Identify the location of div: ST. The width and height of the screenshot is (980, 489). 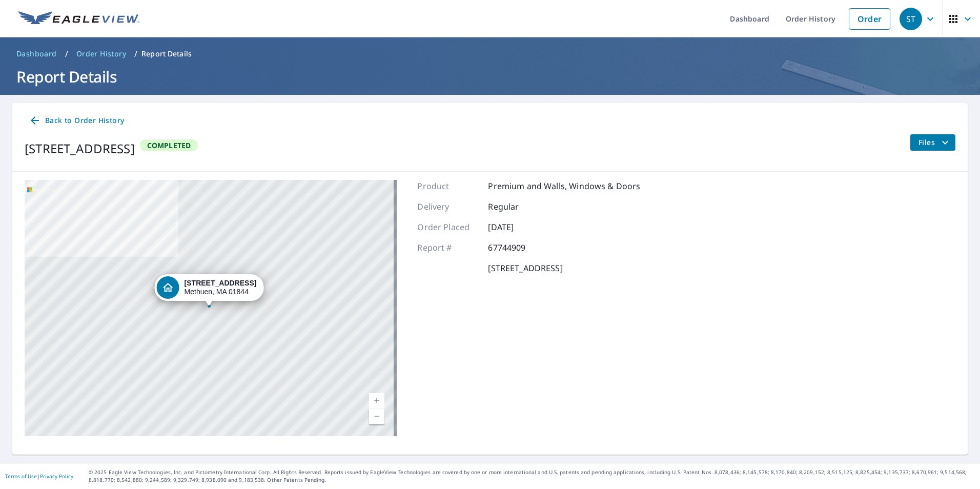
(911, 19).